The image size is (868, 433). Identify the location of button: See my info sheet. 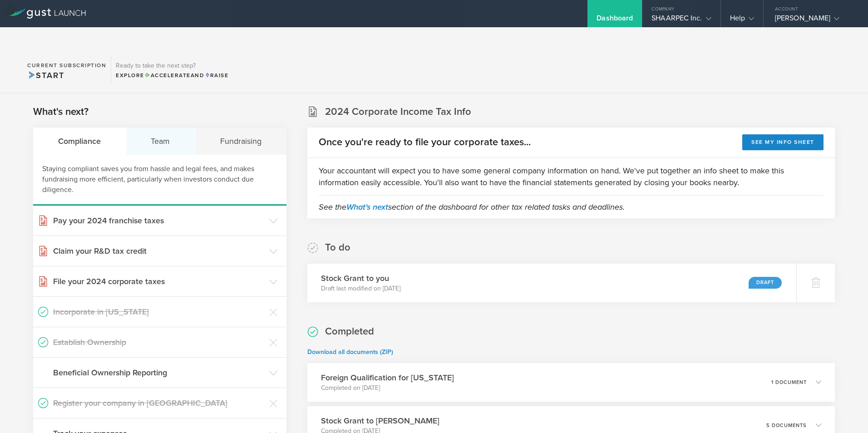
(783, 142).